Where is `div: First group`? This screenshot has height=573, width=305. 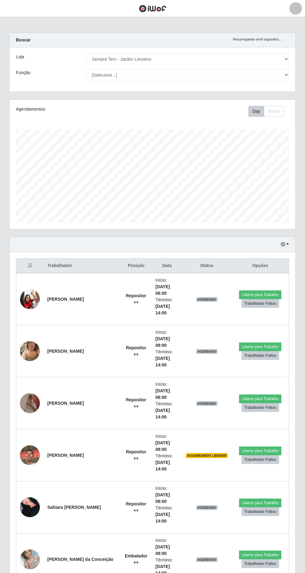
div: First group is located at coordinates (266, 111).